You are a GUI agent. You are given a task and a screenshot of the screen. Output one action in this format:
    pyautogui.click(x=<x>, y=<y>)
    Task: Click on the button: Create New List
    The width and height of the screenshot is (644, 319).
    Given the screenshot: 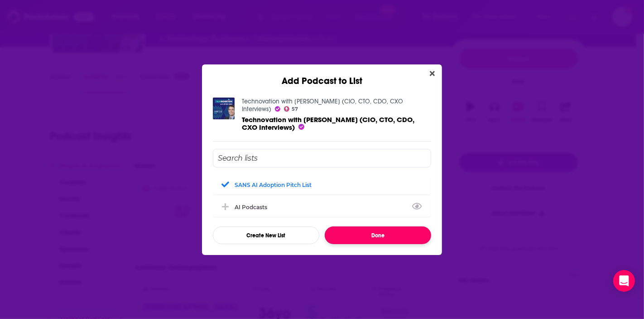 What is the action you would take?
    pyautogui.click(x=266, y=235)
    